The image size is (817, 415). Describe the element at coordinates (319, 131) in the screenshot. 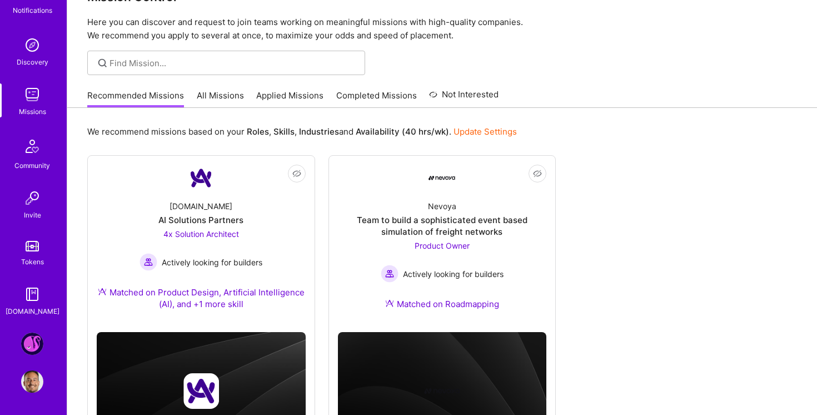

I see `b: Industries` at that location.